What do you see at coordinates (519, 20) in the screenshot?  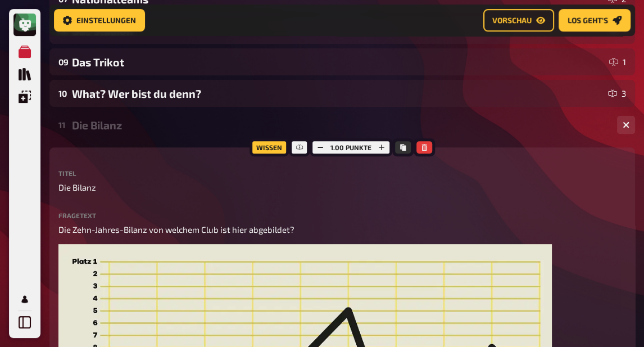 I see `a: Vorschau` at bounding box center [519, 20].